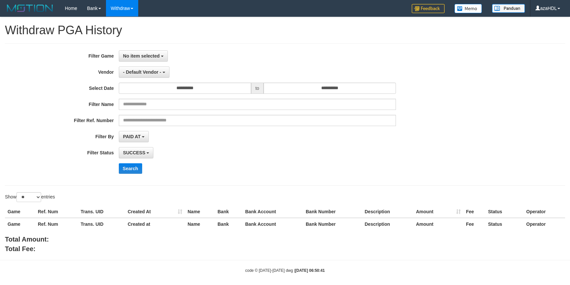 Image resolution: width=570 pixels, height=285 pixels. What do you see at coordinates (428, 9) in the screenshot?
I see `img: Feedback.jpg` at bounding box center [428, 9].